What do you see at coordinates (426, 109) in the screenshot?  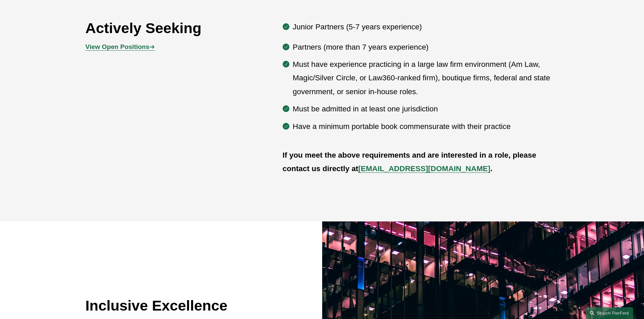 I see `p: Must be admitted in at least one jurisdiction` at bounding box center [426, 109].